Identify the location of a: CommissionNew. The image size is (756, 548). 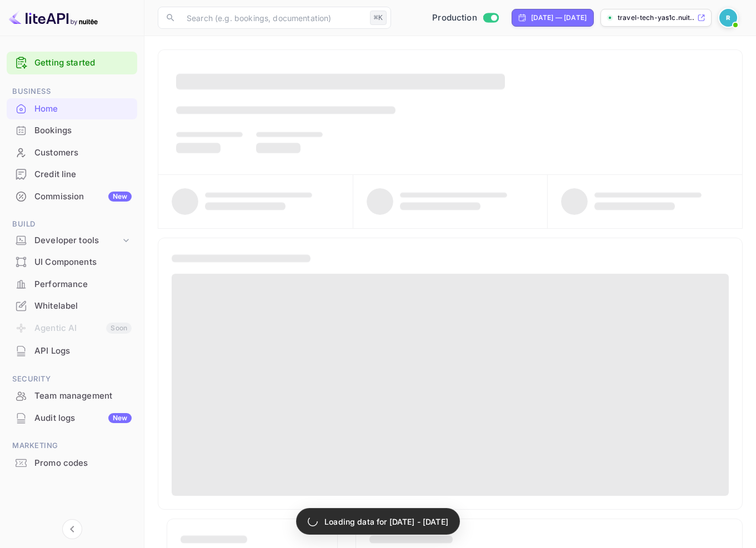
(71, 196).